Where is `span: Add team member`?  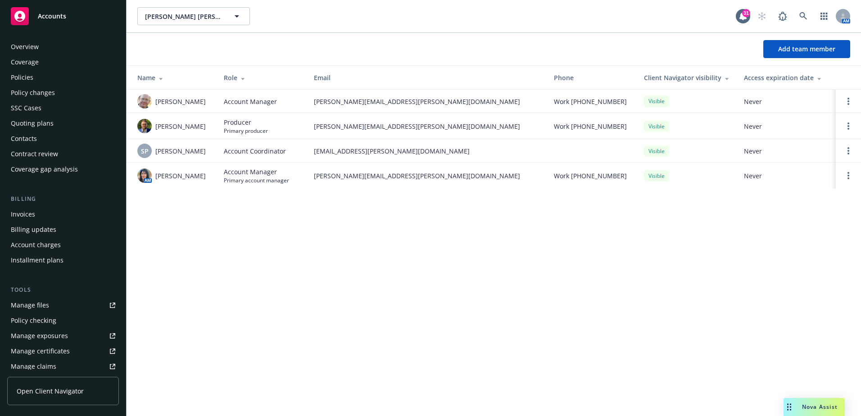 span: Add team member is located at coordinates (807, 49).